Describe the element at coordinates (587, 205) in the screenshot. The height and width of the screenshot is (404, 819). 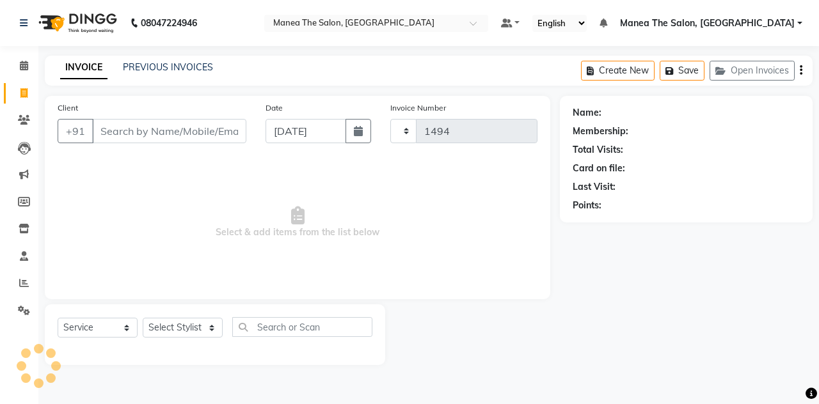
I see `div: Points:` at that location.